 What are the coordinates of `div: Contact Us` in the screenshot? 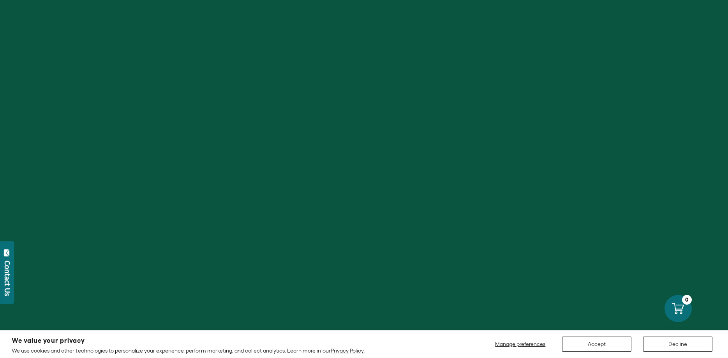 It's located at (7, 278).